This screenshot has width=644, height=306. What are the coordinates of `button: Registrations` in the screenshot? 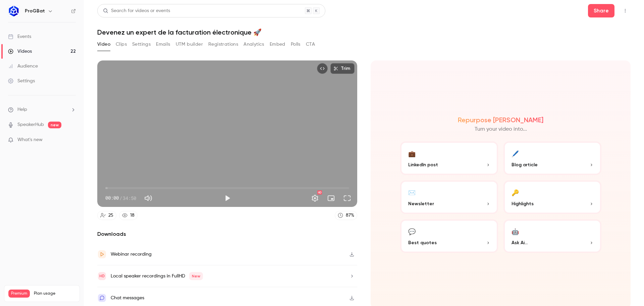 It's located at (223, 44).